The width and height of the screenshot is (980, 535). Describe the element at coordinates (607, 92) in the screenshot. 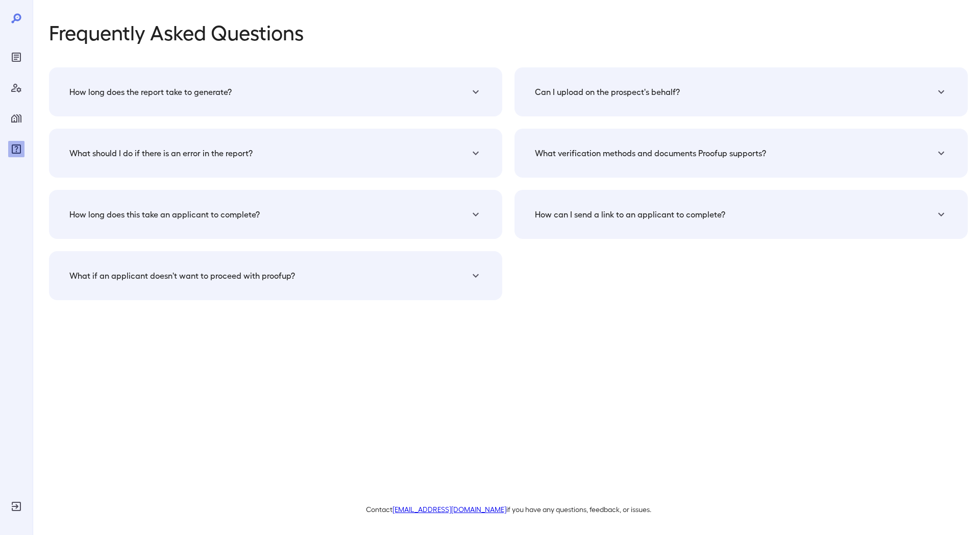

I see `h5: Can I upload on the prospect's behalf?` at that location.